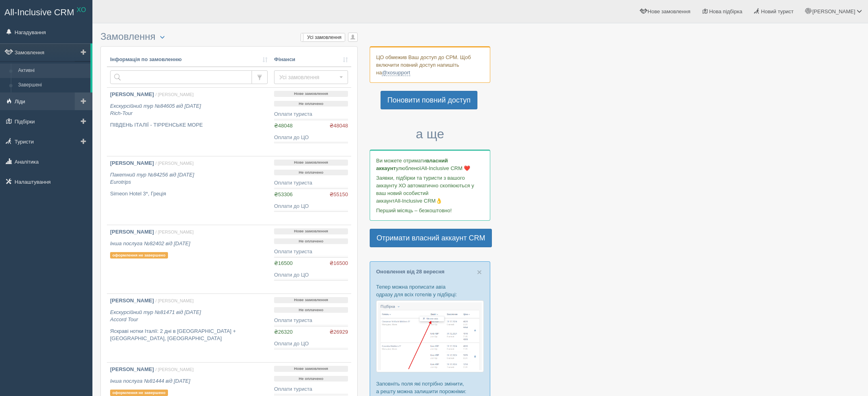 This screenshot has height=396, width=868. What do you see at coordinates (181, 77) in the screenshot?
I see `input: Пошук за номером замовлення, ПІБ або паспортом туриста` at bounding box center [181, 77].